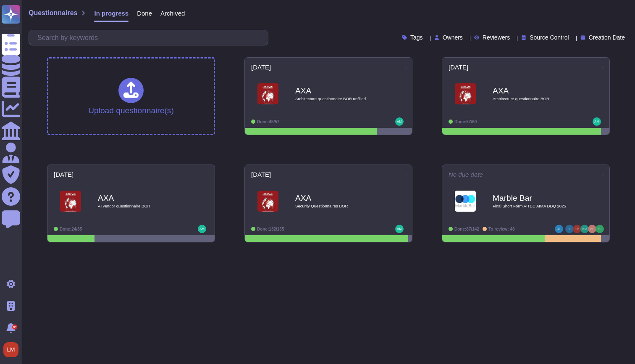 This screenshot has height=364, width=635. Describe the element at coordinates (338, 206) in the screenshot. I see `span: Security Questionnaires BOR` at that location.